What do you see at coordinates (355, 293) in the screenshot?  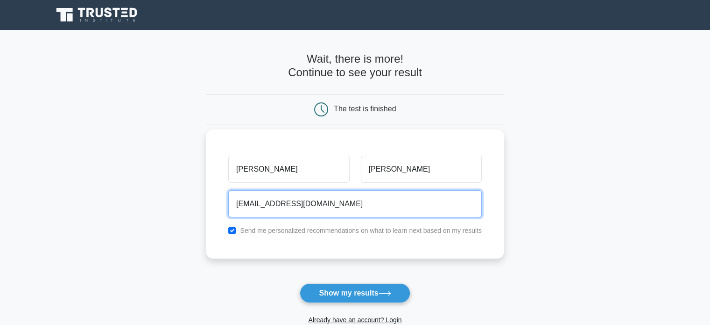 I see `button: Show my results` at bounding box center [355, 293].